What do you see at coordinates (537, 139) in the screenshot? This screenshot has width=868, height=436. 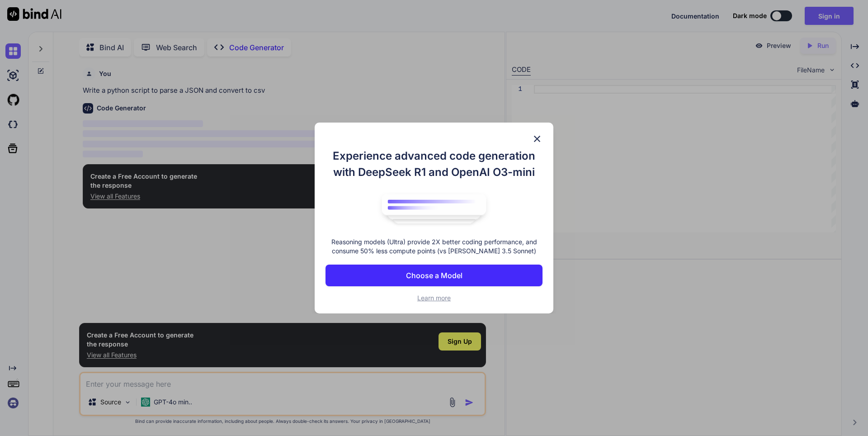 I see `img: close` at bounding box center [537, 139].